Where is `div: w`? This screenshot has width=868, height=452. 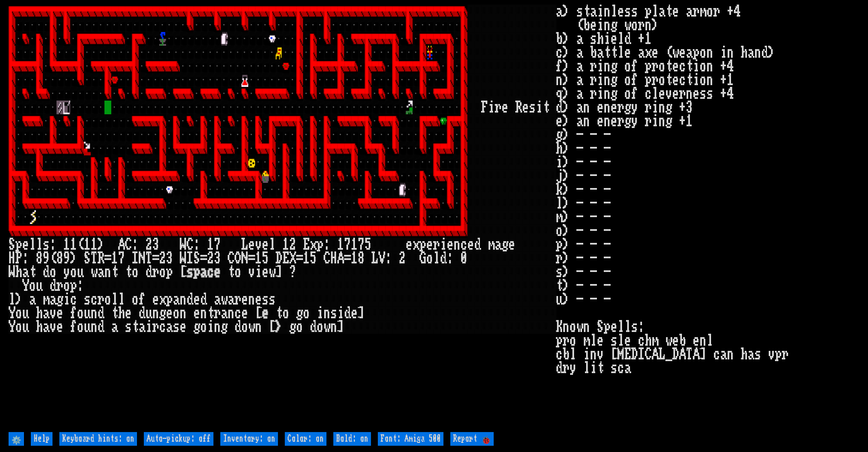
div: w is located at coordinates (224, 299).